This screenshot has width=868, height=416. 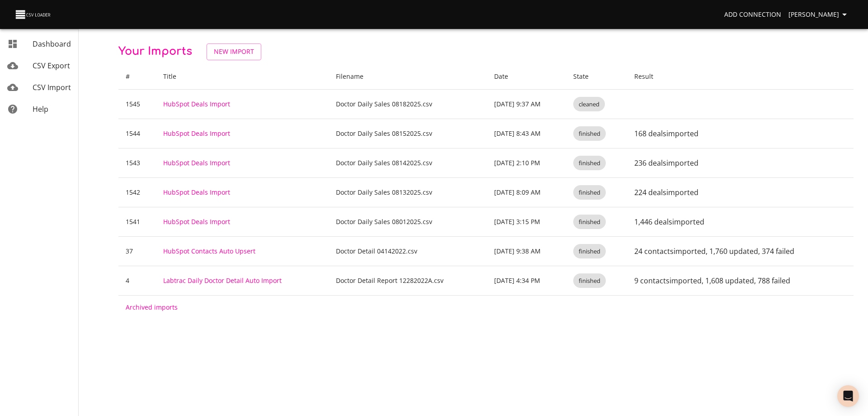 What do you see at coordinates (740, 222) in the screenshot?
I see `p: 1,446 deals imported` at bounding box center [740, 222].